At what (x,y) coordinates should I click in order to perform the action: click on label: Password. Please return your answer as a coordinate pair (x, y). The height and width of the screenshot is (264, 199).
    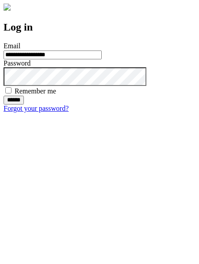
    Looking at the image, I should click on (17, 63).